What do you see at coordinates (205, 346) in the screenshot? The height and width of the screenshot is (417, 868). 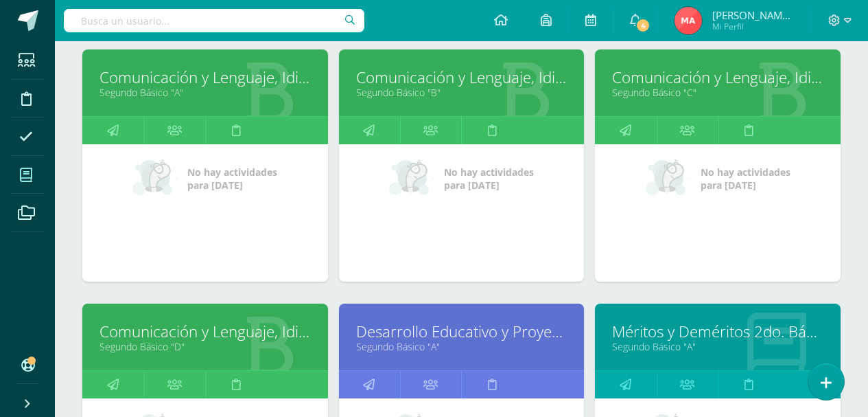 I see `a: Segundo Básico "D"` at bounding box center [205, 346].